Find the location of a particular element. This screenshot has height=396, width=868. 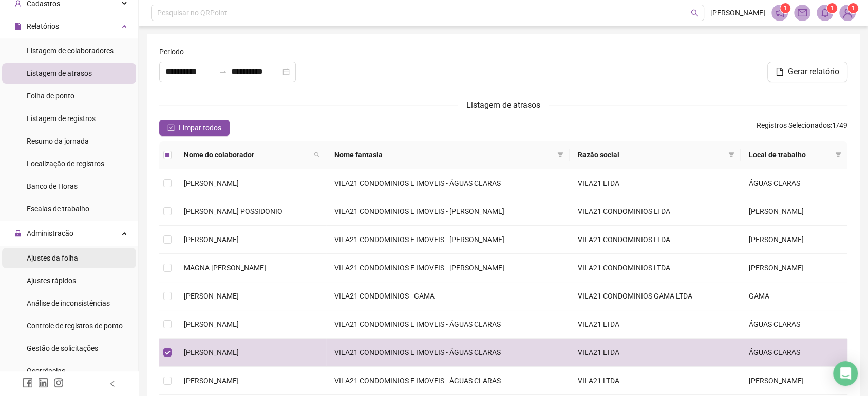

span: lock is located at coordinates (18, 233).